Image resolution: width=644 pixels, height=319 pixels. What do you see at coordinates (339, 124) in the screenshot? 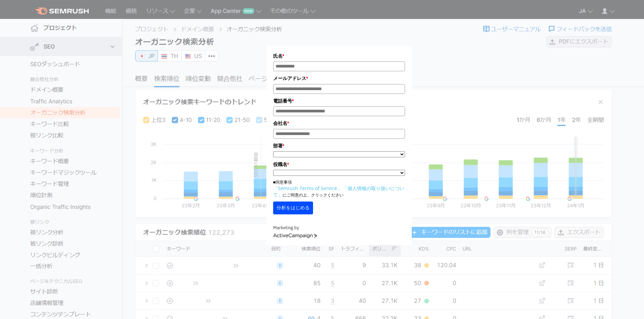
I see `label: 会社名` at bounding box center [339, 124].